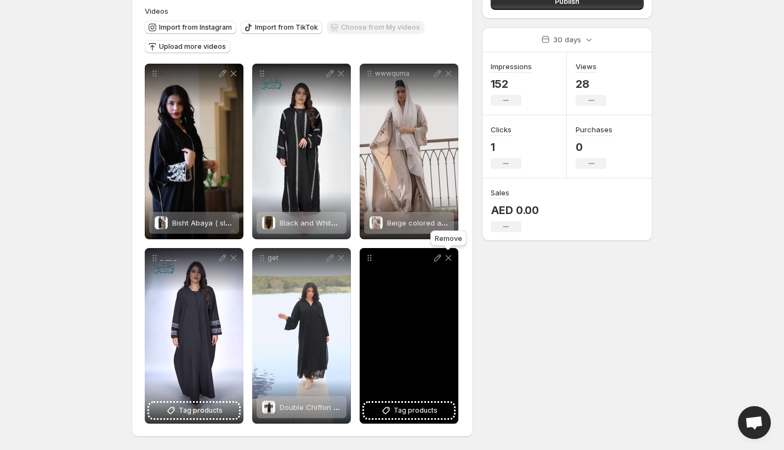 This screenshot has width=784, height=450. What do you see at coordinates (423, 223) in the screenshot?
I see `span: Beige colored abaya` at bounding box center [423, 223].